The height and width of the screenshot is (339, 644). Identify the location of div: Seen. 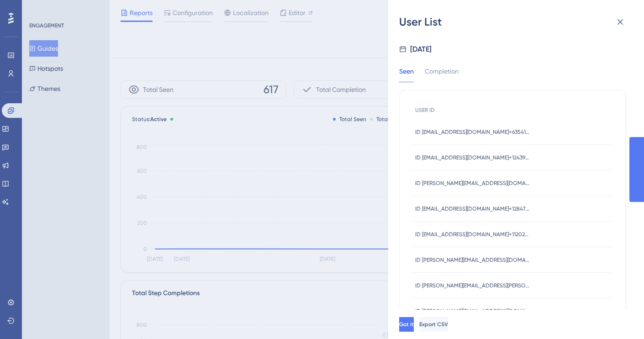
(407, 74).